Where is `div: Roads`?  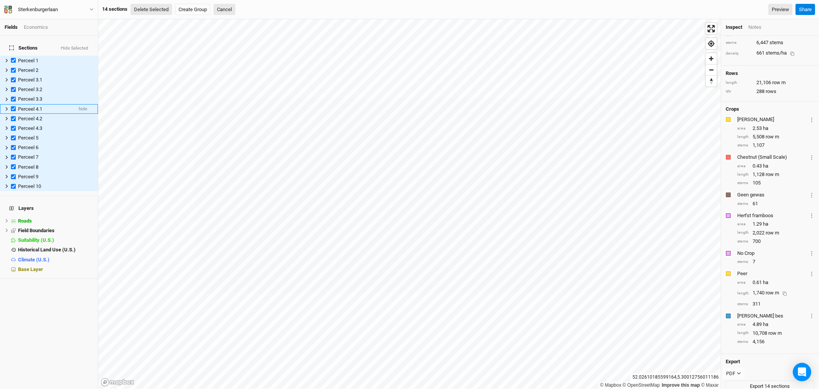 div: Roads is located at coordinates (56, 221).